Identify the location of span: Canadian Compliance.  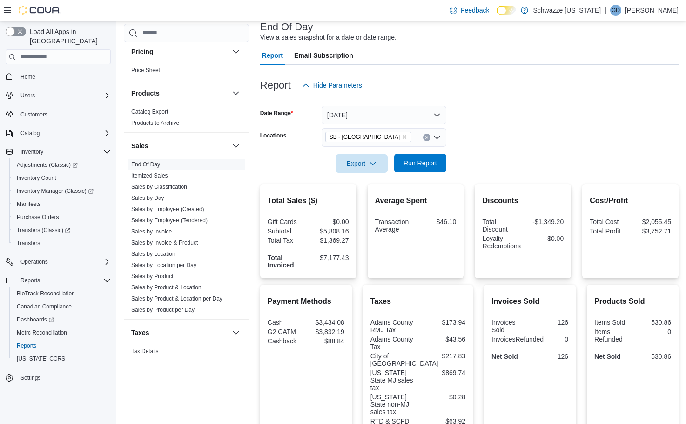
(44, 306).